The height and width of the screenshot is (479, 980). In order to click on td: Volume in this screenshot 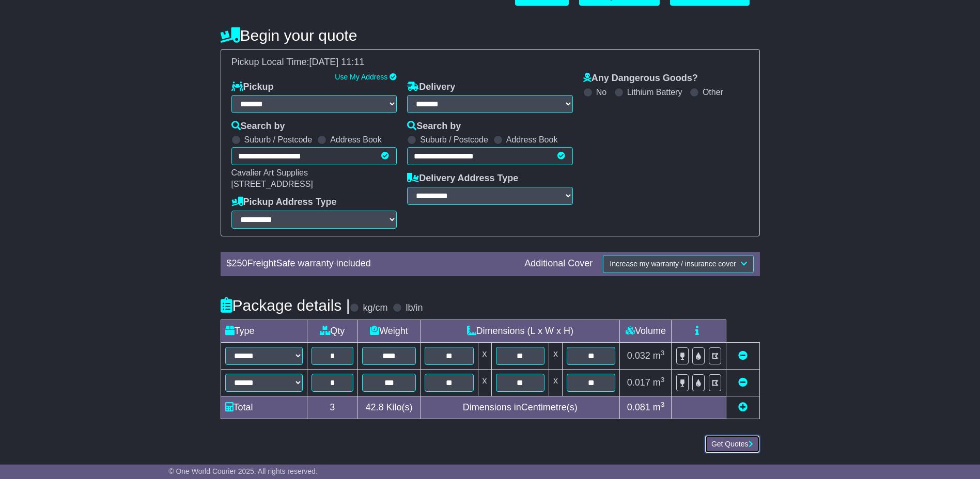, I will do `click(646, 331)`.